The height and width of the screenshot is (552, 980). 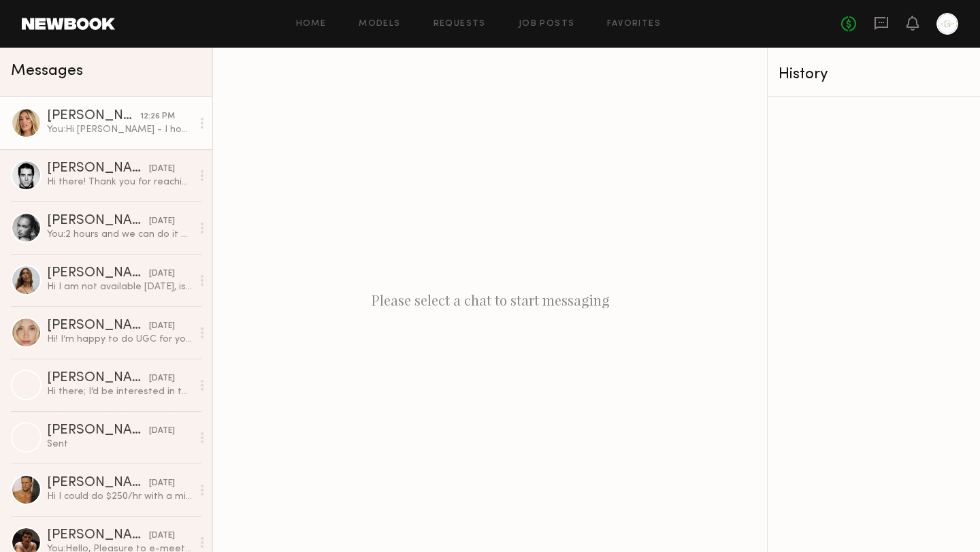 I want to click on div: 12:26 PM, so click(x=157, y=116).